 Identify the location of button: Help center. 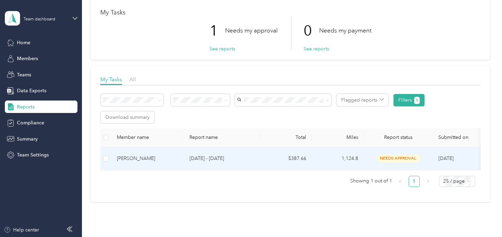
(21, 230).